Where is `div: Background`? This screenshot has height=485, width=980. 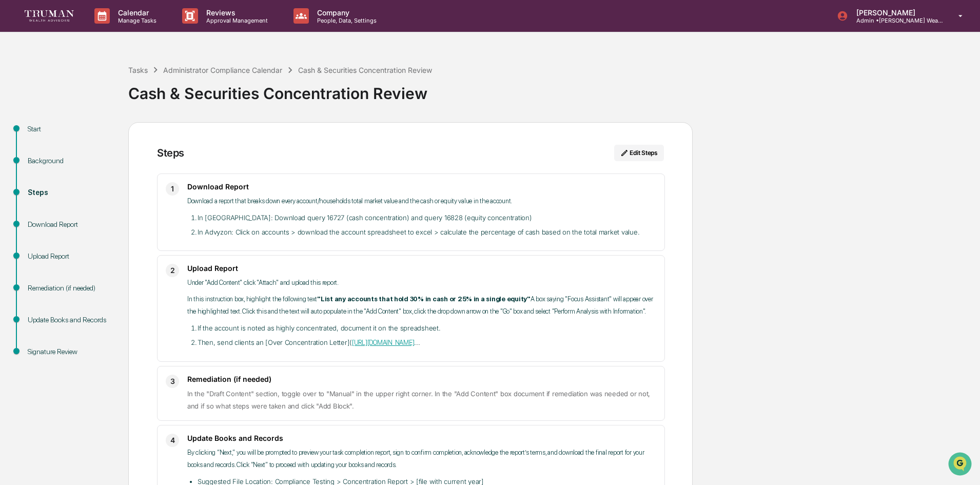
div: Background is located at coordinates (70, 161).